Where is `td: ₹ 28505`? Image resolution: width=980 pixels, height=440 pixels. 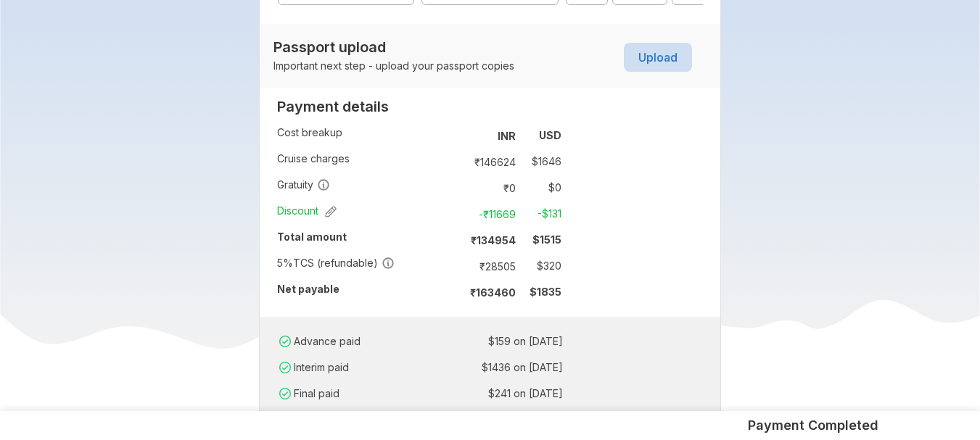
td: ₹ 28505 is located at coordinates (491, 266).